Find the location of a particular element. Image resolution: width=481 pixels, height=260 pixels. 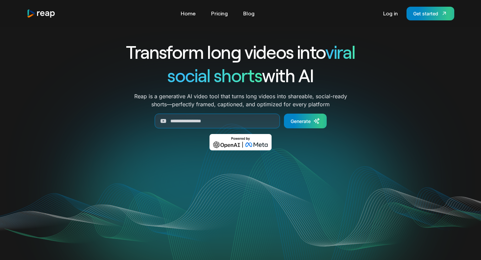

span: social shorts is located at coordinates (214, 75).